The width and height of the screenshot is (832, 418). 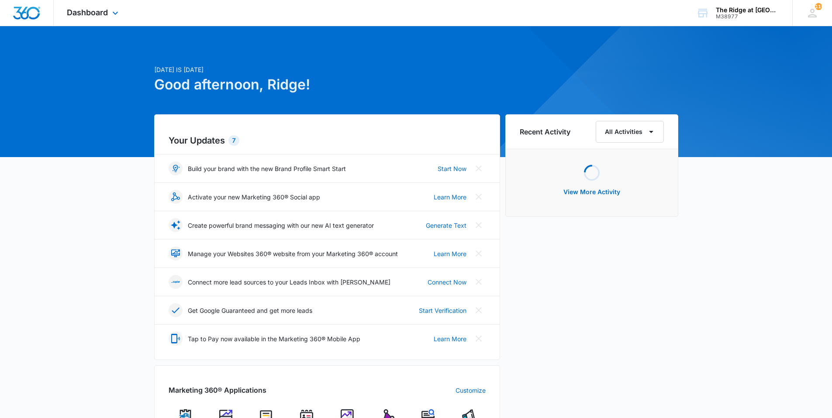 I want to click on h2: Marketing 360® Applications, so click(x=218, y=391).